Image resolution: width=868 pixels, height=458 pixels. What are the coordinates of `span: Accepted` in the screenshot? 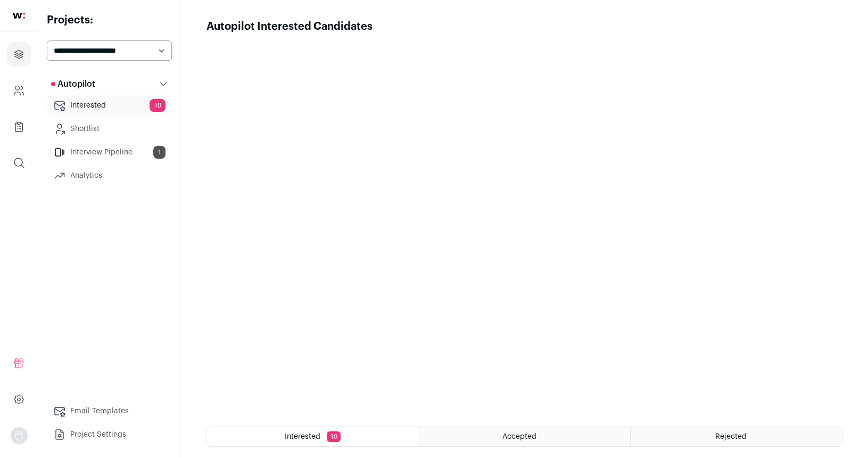 It's located at (520, 436).